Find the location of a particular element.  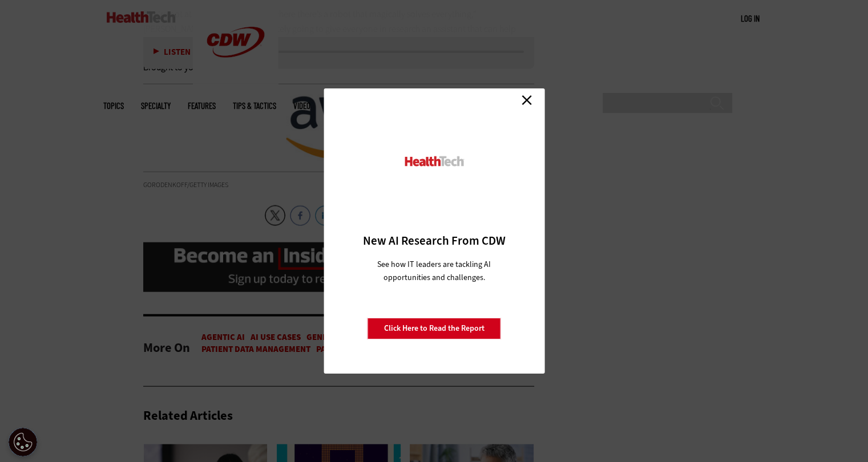

h3: New AI Research From CDW is located at coordinates (434, 240).